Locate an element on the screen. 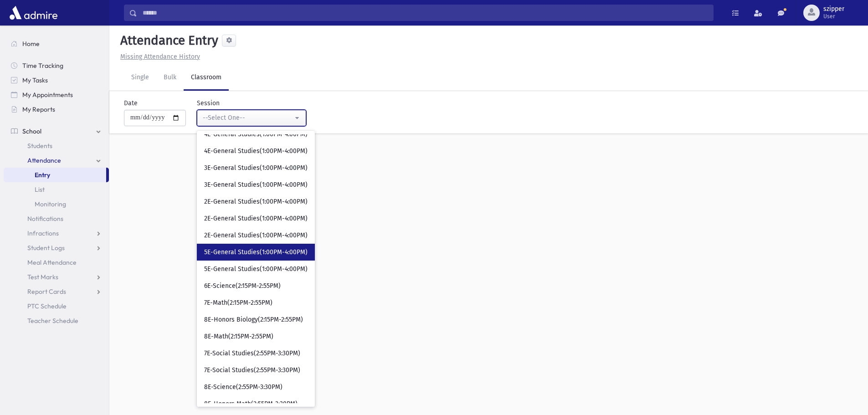 The height and width of the screenshot is (415, 868). a: Notifications is located at coordinates (56, 219).